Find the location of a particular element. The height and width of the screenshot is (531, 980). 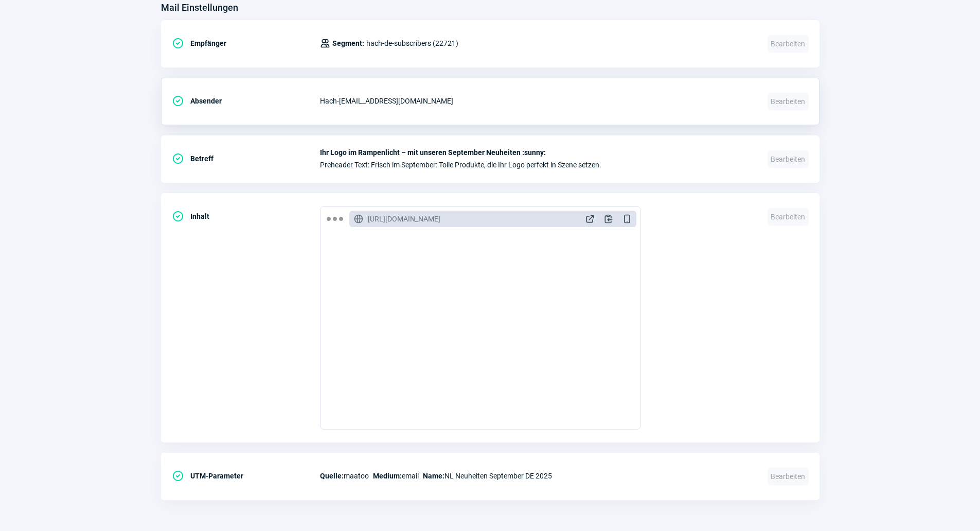

span: Medium: is located at coordinates (387, 475).